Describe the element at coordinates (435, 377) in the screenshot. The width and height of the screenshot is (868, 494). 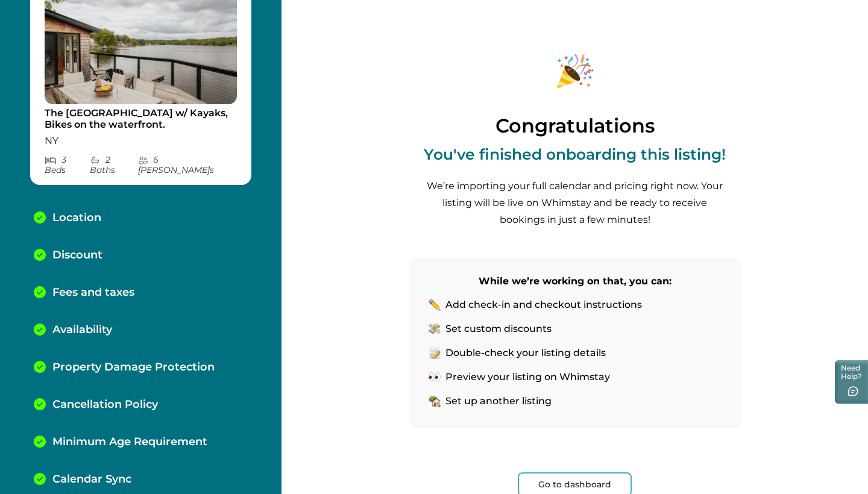
I see `img: eyes-icon` at that location.